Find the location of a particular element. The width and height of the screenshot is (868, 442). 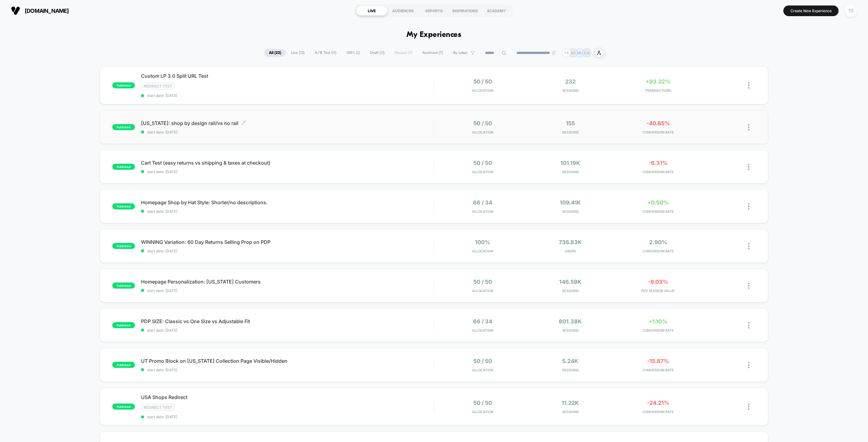

span: PER SESSION VALUE is located at coordinates (658, 291).